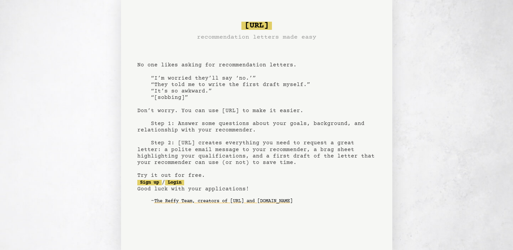 This screenshot has width=513, height=250. I want to click on pre: No one likes asking for recommendation letters. “I’m worried they’ll say ‘no.’” “They told me to ..., so click(257, 118).